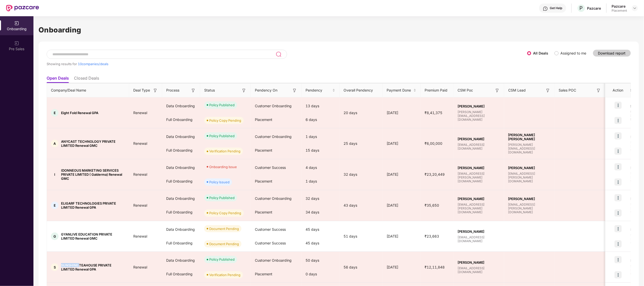 The image size is (644, 286). What do you see at coordinates (320, 181) in the screenshot?
I see `div: 1 days` at bounding box center [320, 181].